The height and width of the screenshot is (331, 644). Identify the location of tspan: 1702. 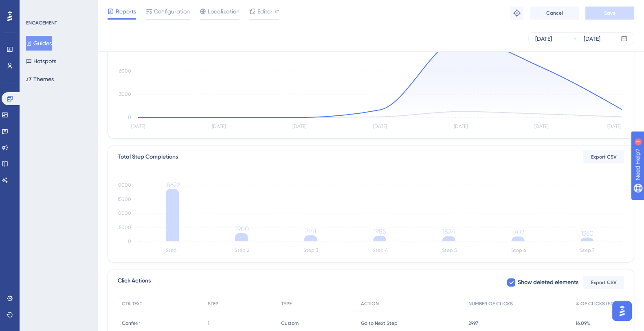
(518, 232).